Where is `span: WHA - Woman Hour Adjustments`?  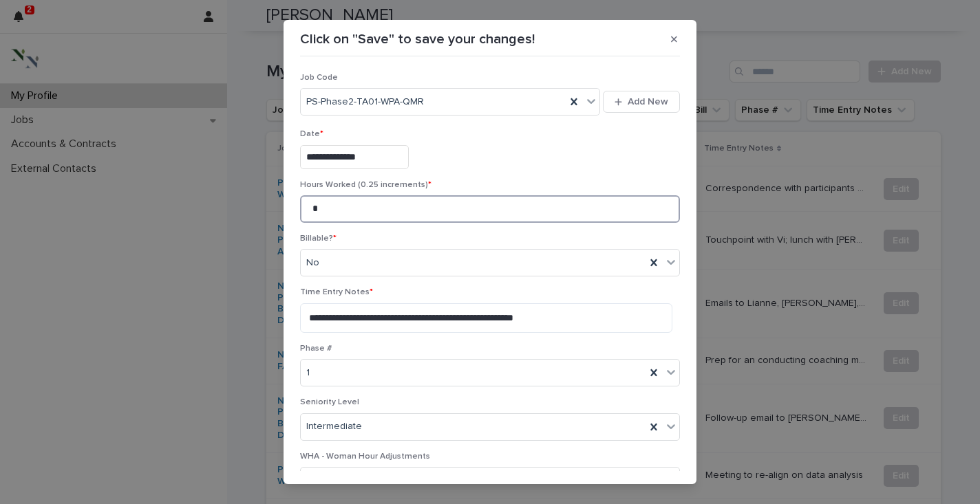
span: WHA - Woman Hour Adjustments is located at coordinates (364, 456).